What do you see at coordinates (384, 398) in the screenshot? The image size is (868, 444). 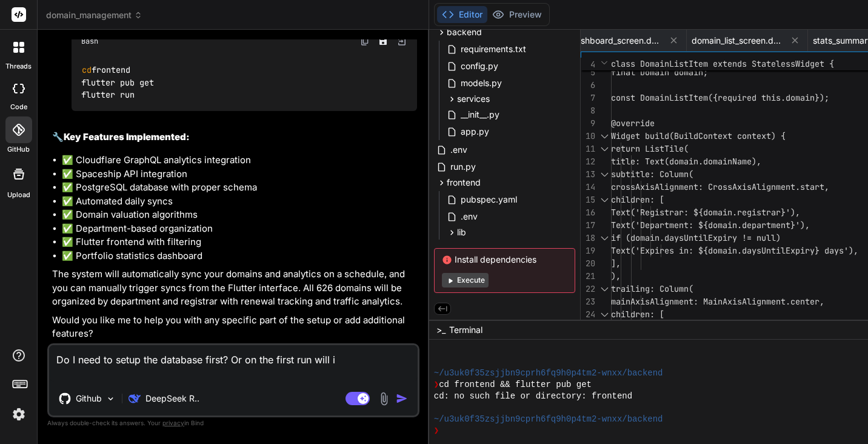 I see `img: attachment` at bounding box center [384, 398].